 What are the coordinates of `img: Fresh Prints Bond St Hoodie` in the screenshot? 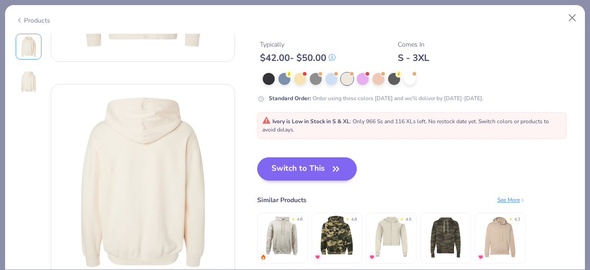 It's located at (282, 235).